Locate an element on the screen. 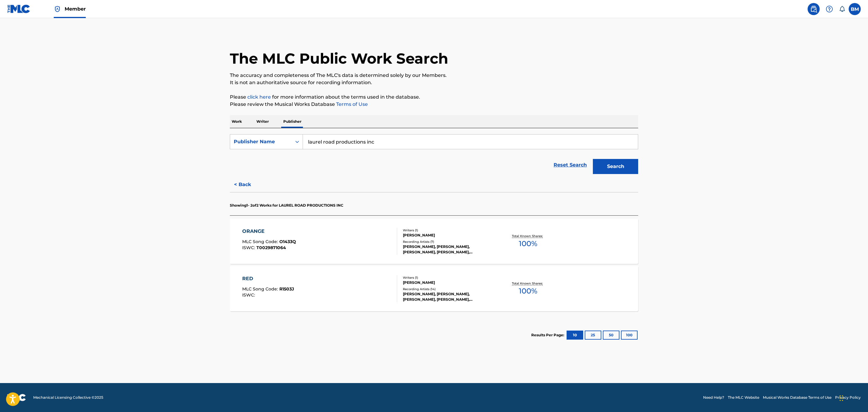 The image size is (868, 412). div: Recording Artists ( 14 ) is located at coordinates (448, 289).